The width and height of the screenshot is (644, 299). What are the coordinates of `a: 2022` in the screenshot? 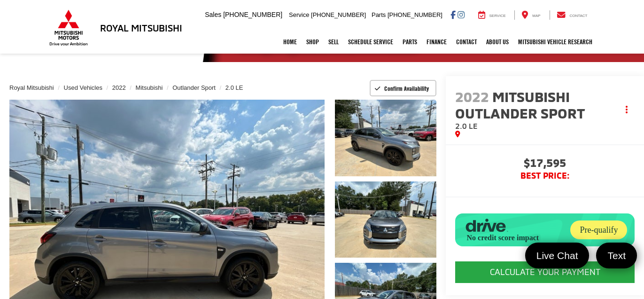 It's located at (119, 87).